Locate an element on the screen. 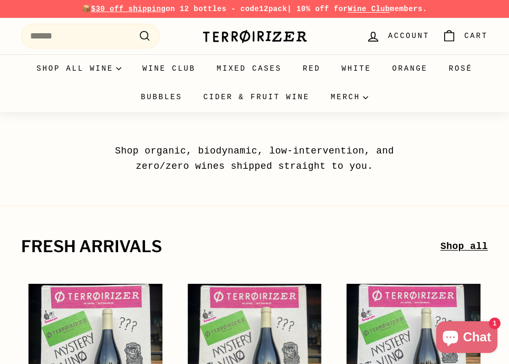 This screenshot has width=509, height=364. a: Mixed Cases is located at coordinates (249, 69).